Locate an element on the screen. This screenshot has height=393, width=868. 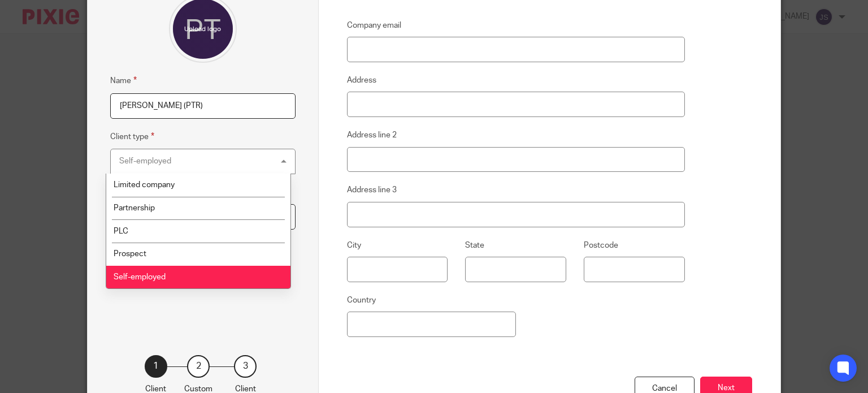
span: PLC is located at coordinates (121, 231).